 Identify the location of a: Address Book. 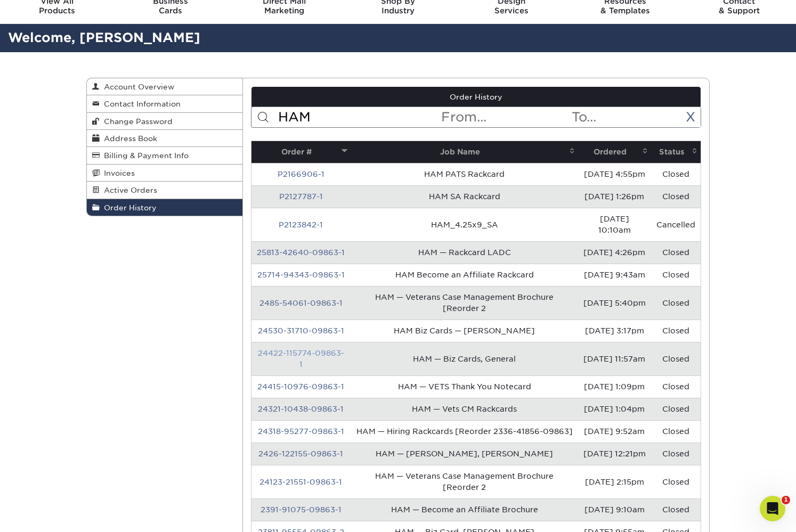
(165, 138).